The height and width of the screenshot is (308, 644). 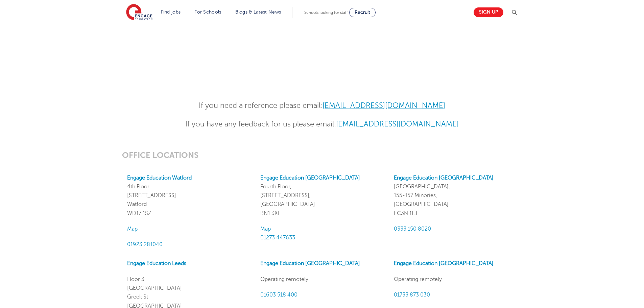 What do you see at coordinates (159, 178) in the screenshot?
I see `strong: Engage Education Watford` at bounding box center [159, 178].